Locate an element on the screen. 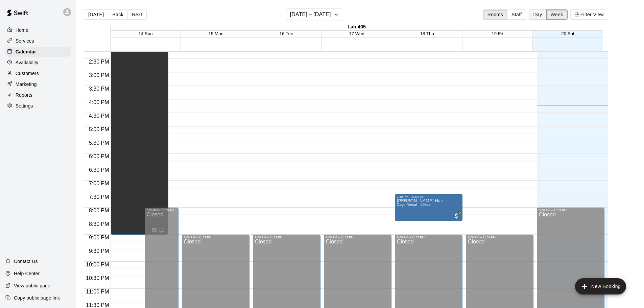 The image size is (644, 308). div: Lab 405 is located at coordinates (357, 27).